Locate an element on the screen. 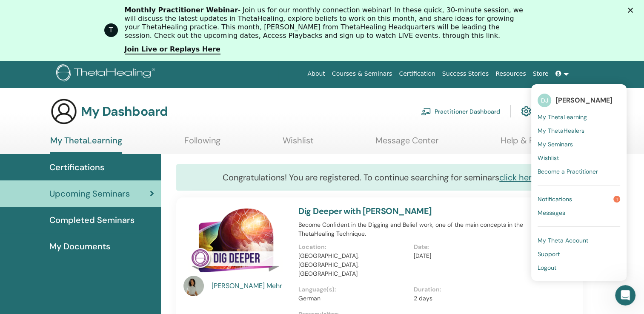  span: My ThetaLearning is located at coordinates (562, 117).